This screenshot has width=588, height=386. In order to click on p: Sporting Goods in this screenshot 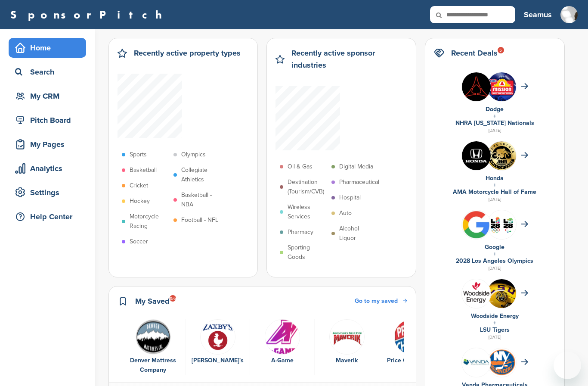, I will do `click(307, 252)`.